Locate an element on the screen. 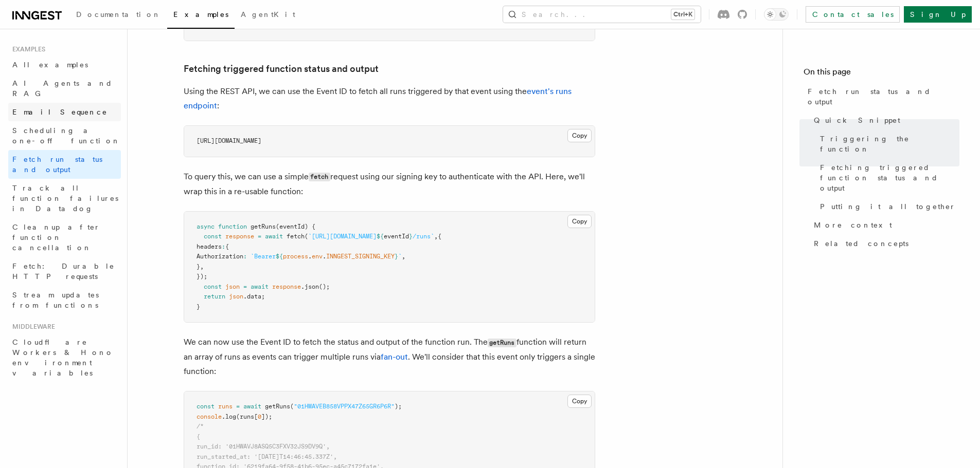 The height and width of the screenshot is (468, 980). span: INNGEST_SIGNING_KEY is located at coordinates (360, 257).